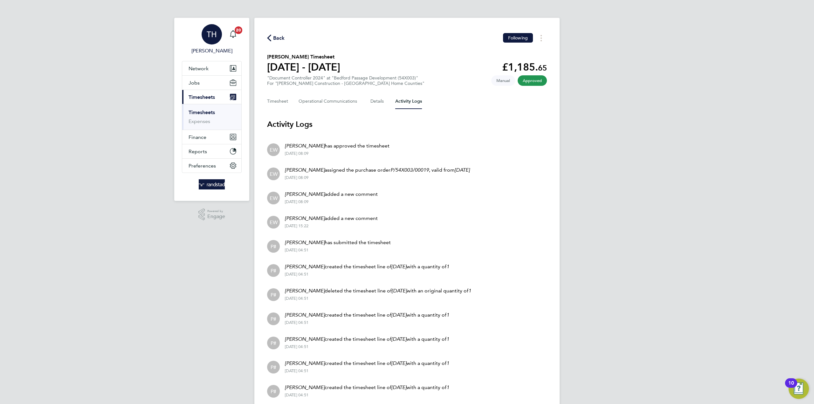 This screenshot has height=404, width=814. What do you see at coordinates (202, 166) in the screenshot?
I see `span: Preferences` at bounding box center [202, 166].